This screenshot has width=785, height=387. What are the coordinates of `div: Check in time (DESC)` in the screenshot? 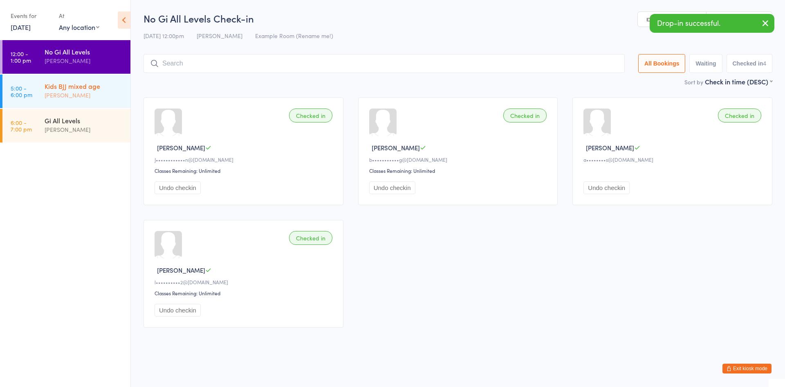 It's located at (739, 81).